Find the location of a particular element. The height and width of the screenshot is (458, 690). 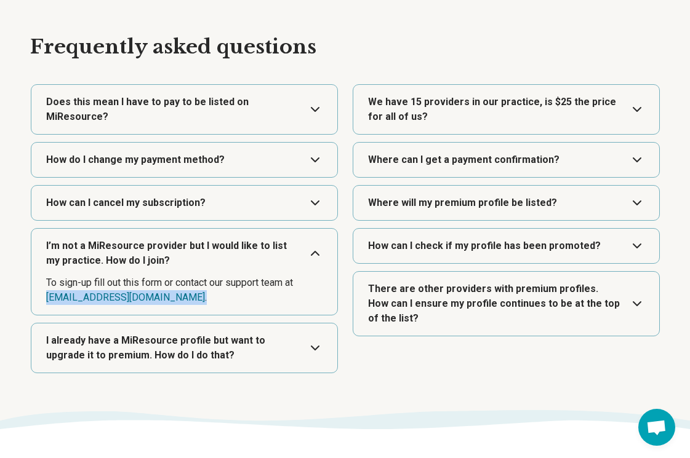

dt: Where will my premium profile be listed? is located at coordinates (506, 203).